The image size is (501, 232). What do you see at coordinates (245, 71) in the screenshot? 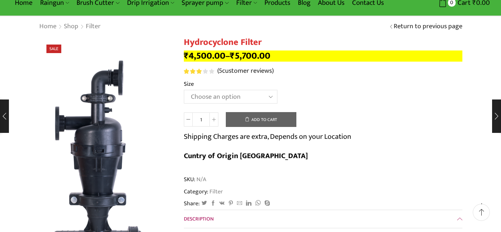
I see `a: (5customer reviews)` at bounding box center [245, 71].